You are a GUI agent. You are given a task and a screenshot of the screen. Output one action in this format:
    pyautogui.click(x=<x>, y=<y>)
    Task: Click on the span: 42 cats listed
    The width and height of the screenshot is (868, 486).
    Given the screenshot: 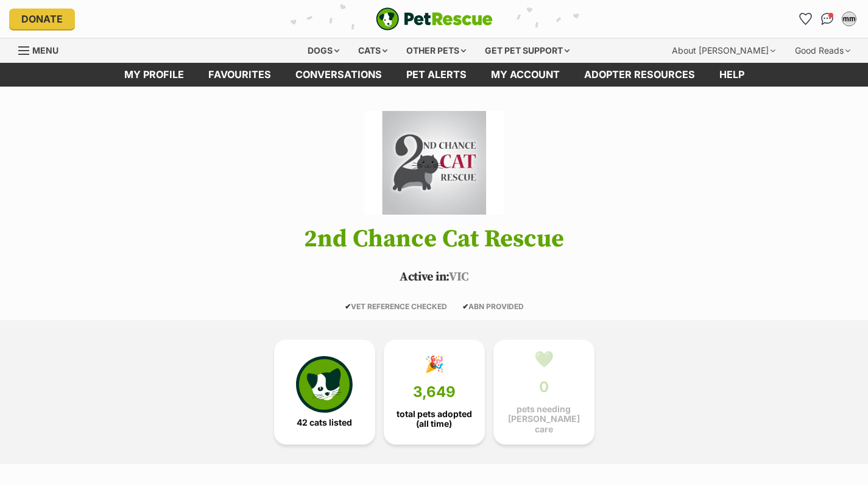 What is the action you would take?
    pyautogui.click(x=324, y=422)
    